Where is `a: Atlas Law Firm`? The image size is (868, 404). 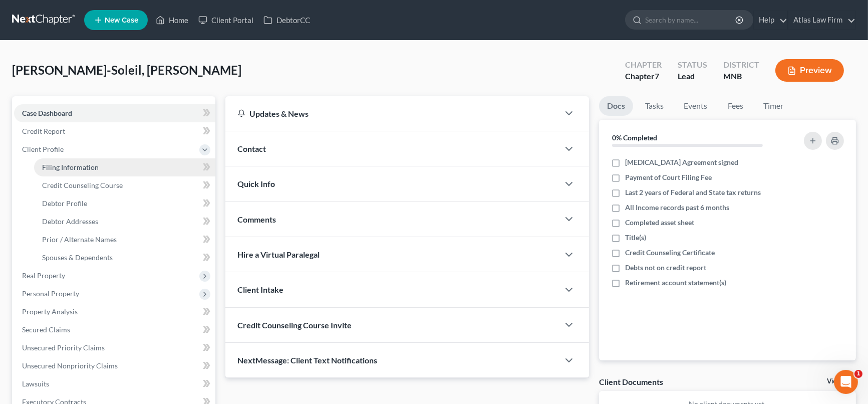 a: Atlas Law Firm is located at coordinates (822, 20).